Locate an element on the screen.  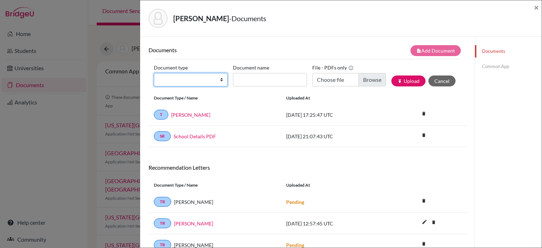
h6: Documents is located at coordinates (228, 50).